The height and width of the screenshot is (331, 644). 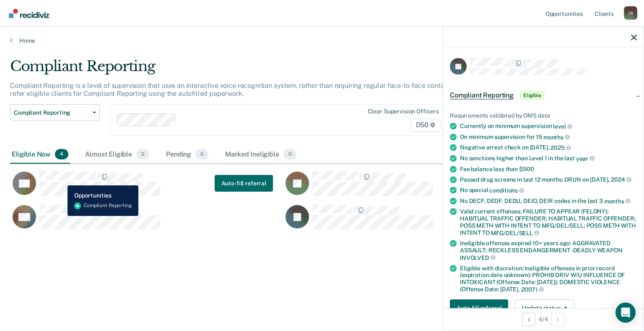 I want to click on button: Profile dropdown button, so click(x=630, y=13).